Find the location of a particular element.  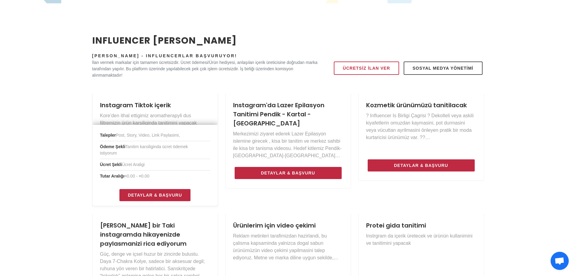

a: Kozmetik ürünümüzü tanitilacak is located at coordinates (417, 105).